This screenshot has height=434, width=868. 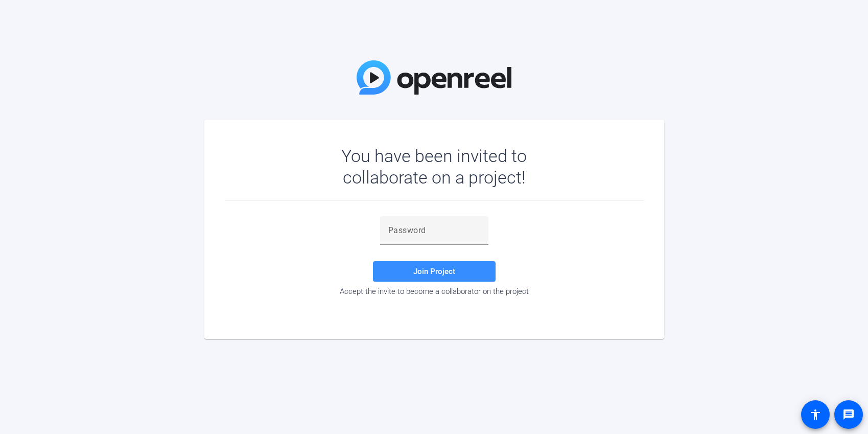 I want to click on img: OpenReel Logo, so click(x=434, y=77).